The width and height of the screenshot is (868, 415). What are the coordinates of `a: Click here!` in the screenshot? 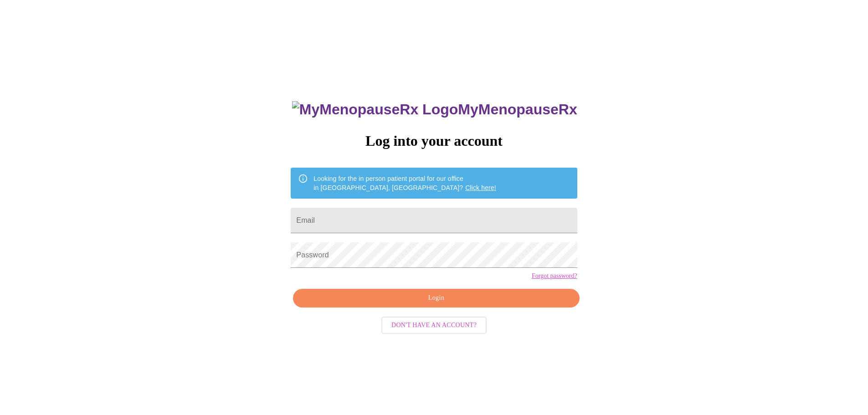 It's located at (481, 188).